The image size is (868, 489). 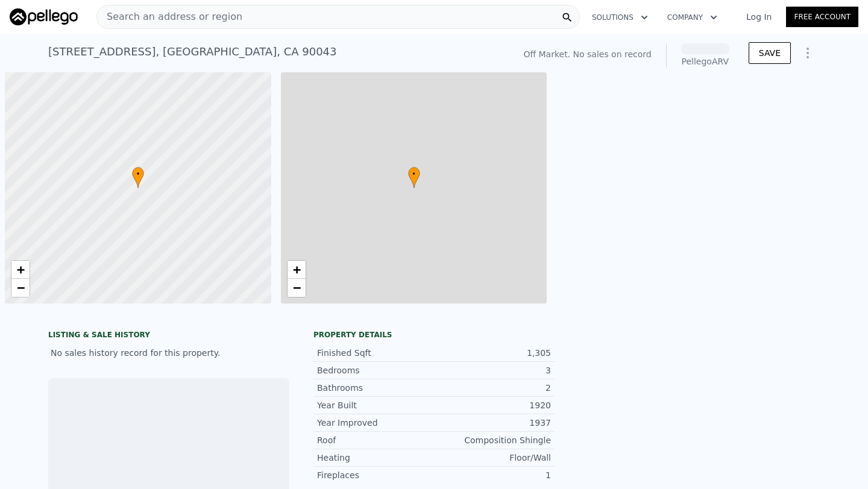 I want to click on div: 1920, so click(x=493, y=406).